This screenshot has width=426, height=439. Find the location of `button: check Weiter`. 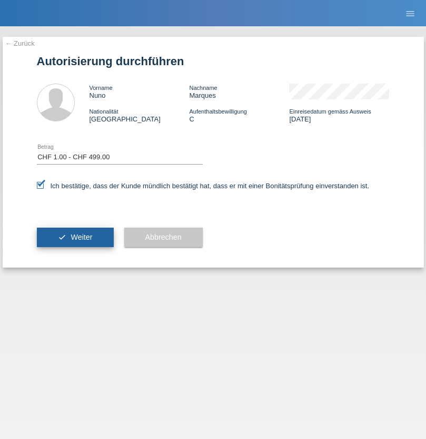

button: check Weiter is located at coordinates (75, 238).